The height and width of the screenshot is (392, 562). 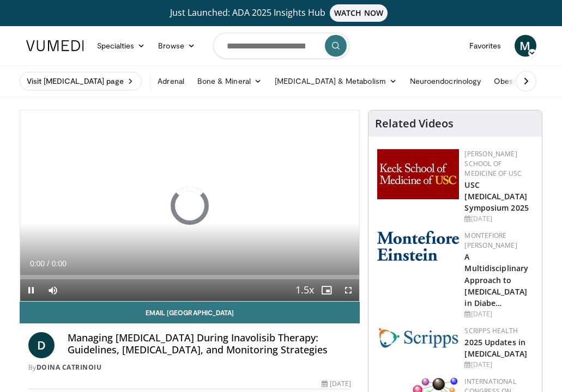 What do you see at coordinates (445, 81) in the screenshot?
I see `a: Neuroendocrinology` at bounding box center [445, 81].